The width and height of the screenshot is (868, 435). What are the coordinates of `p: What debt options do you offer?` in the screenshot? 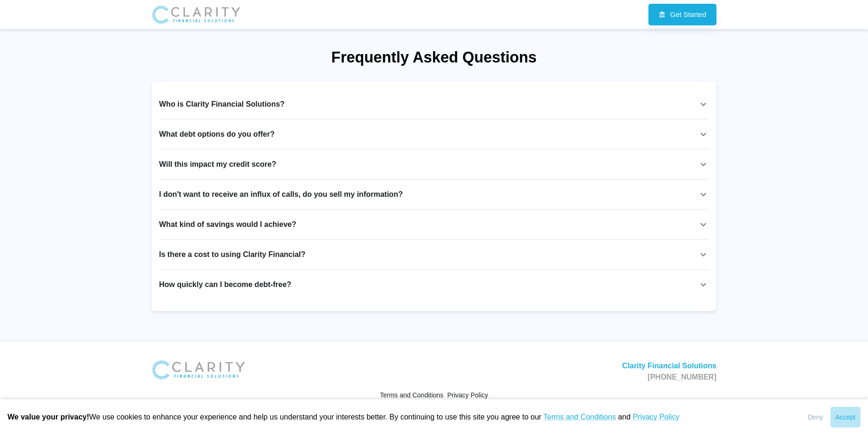 It's located at (217, 135).